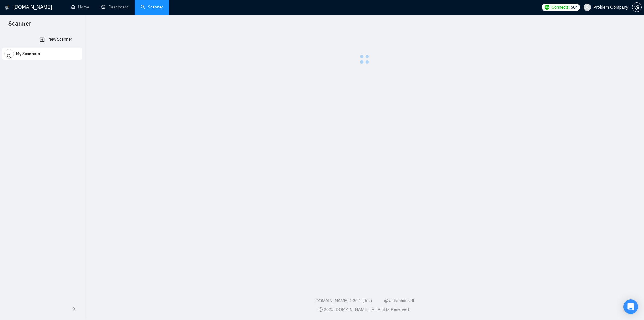 Image resolution: width=644 pixels, height=320 pixels. What do you see at coordinates (152, 7) in the screenshot?
I see `a: searchScanner` at bounding box center [152, 7].